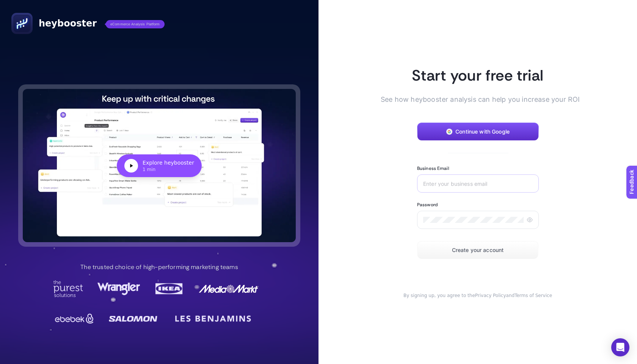  Describe the element at coordinates (68, 289) in the screenshot. I see `img: Purest` at that location.